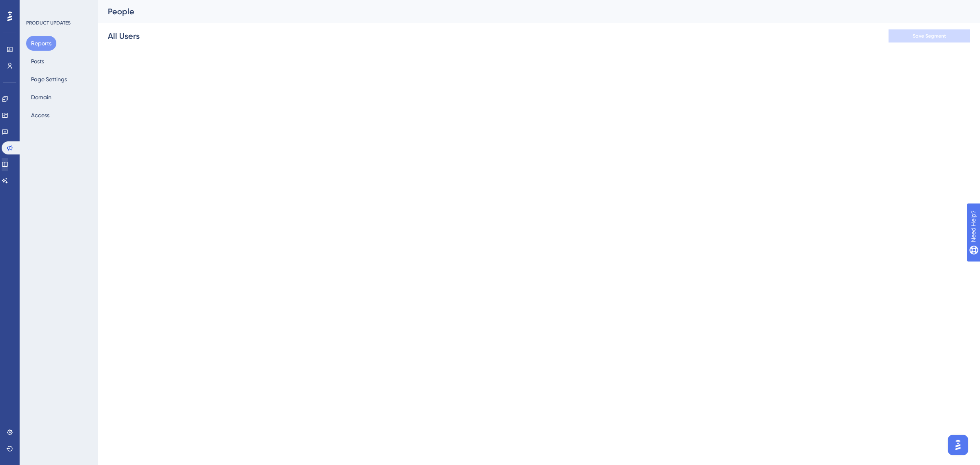  What do you see at coordinates (124, 36) in the screenshot?
I see `div: All Users` at bounding box center [124, 36].